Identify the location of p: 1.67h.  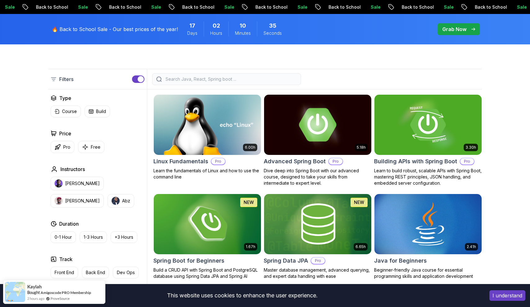
(250, 246).